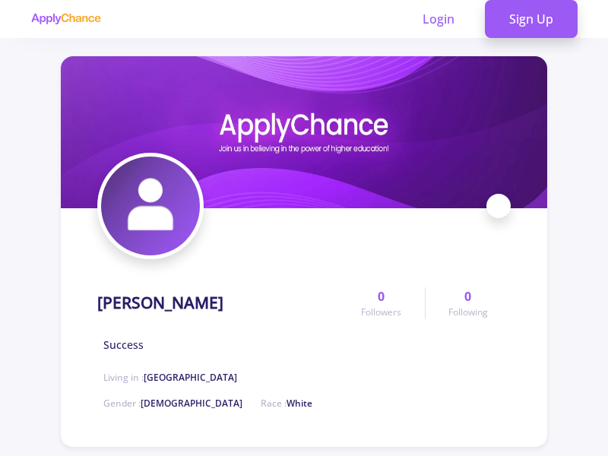 This screenshot has height=456, width=608. I want to click on span: Following, so click(468, 312).